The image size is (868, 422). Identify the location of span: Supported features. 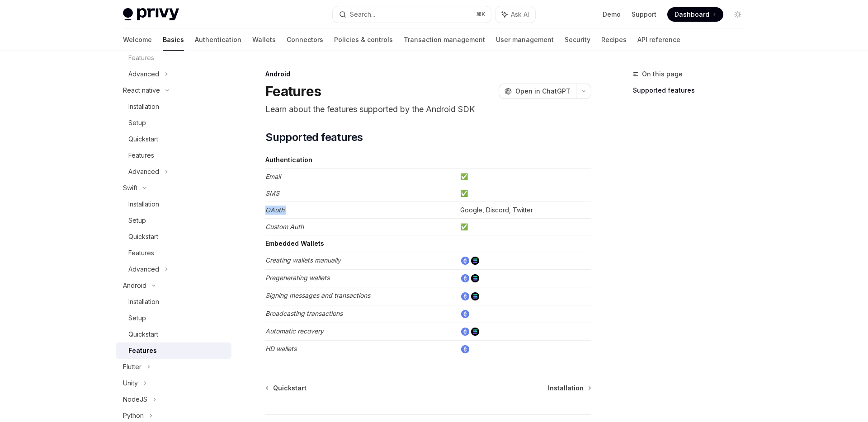
(314, 137).